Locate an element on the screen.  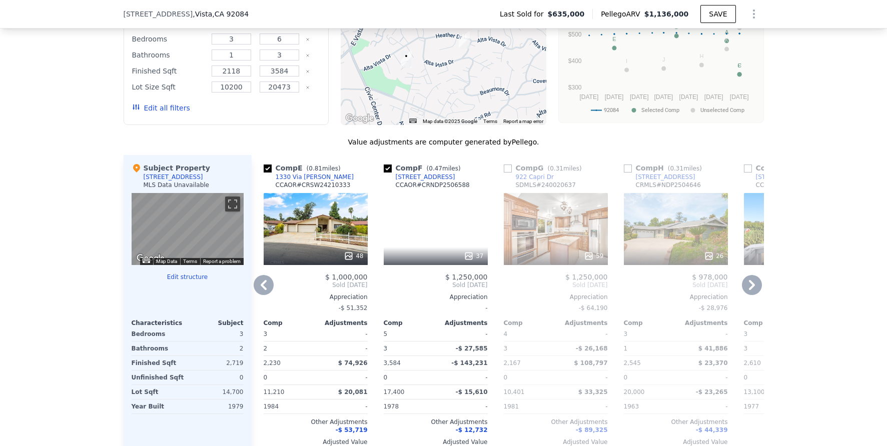
div: CCAOR # CRNDP2409412 is located at coordinates (793, 185).